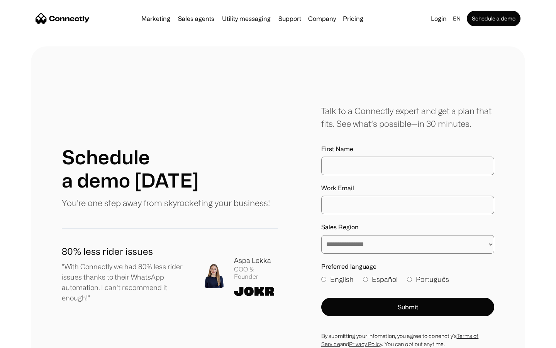 This screenshot has height=348, width=556. I want to click on div: Aspa Lekka, so click(256, 260).